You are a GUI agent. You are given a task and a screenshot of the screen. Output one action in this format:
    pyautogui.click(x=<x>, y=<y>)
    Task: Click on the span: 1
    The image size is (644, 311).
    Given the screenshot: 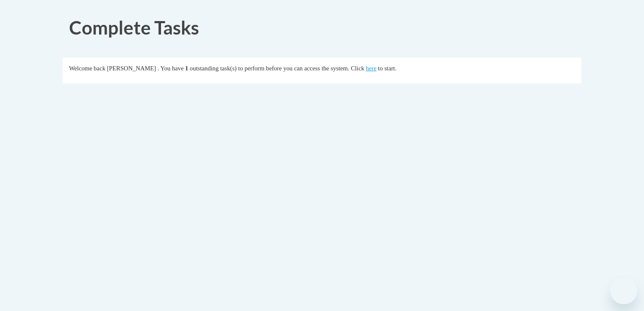 What is the action you would take?
    pyautogui.click(x=186, y=68)
    